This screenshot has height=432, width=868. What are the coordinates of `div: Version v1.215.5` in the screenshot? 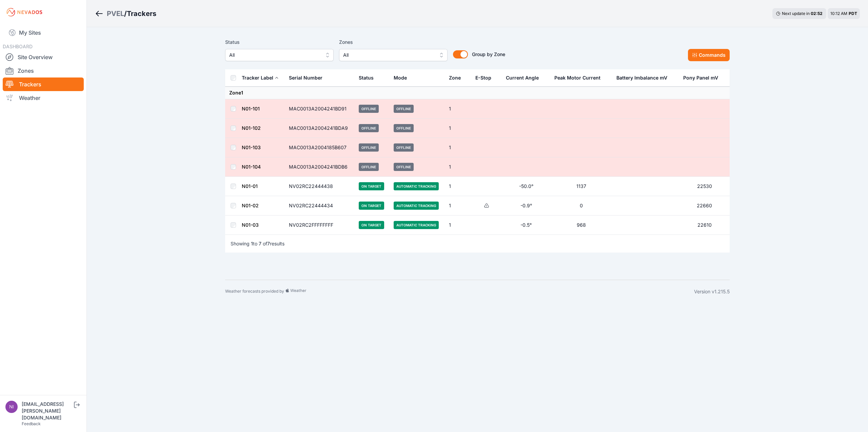 It's located at (712, 291).